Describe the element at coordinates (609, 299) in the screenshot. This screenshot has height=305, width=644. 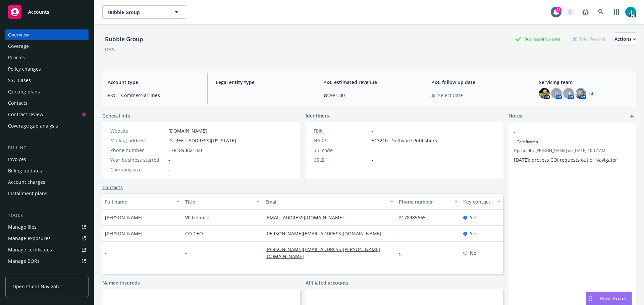
I see `button: Nova Assist` at that location.